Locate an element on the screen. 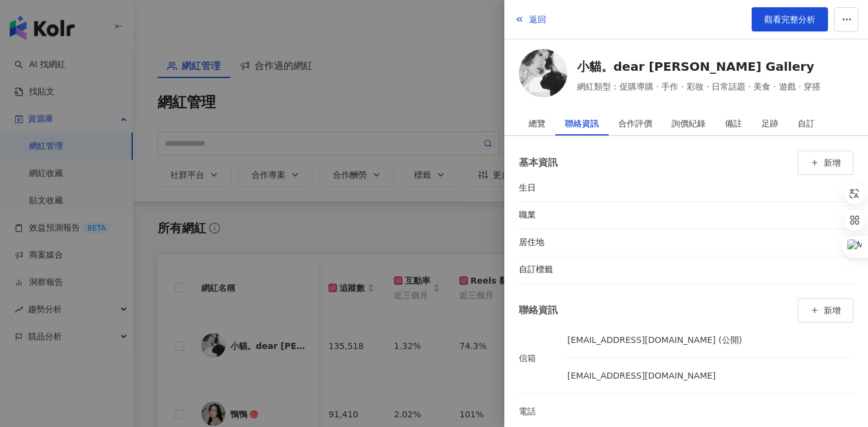  a: 觀看完整分析 is located at coordinates (789, 19).